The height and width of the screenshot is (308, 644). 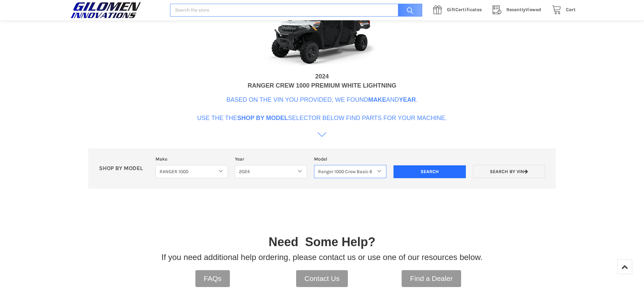 What do you see at coordinates (322, 279) in the screenshot?
I see `a: Contact Us` at bounding box center [322, 279].